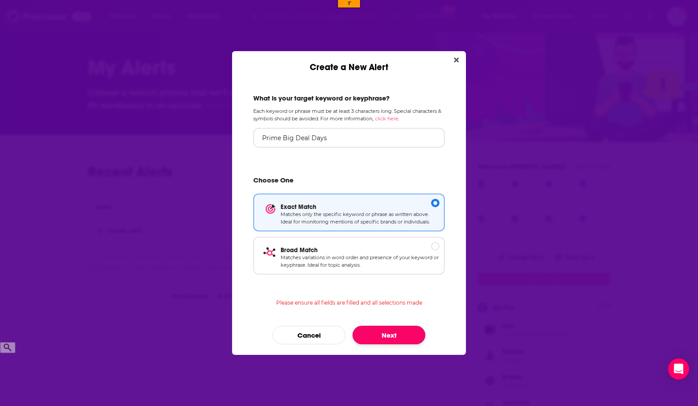  What do you see at coordinates (309, 335) in the screenshot?
I see `button: Cancel` at bounding box center [309, 335].